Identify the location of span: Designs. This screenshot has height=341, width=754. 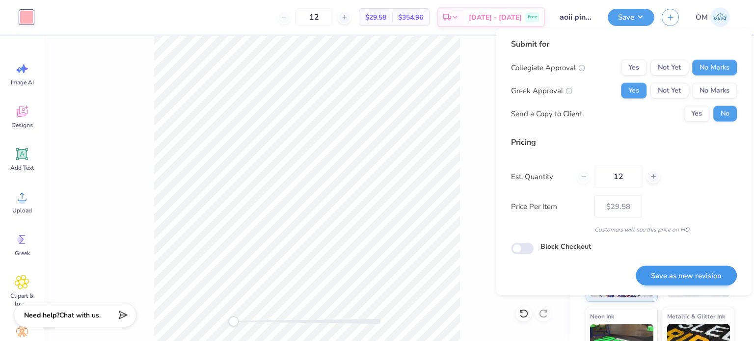
(22, 125).